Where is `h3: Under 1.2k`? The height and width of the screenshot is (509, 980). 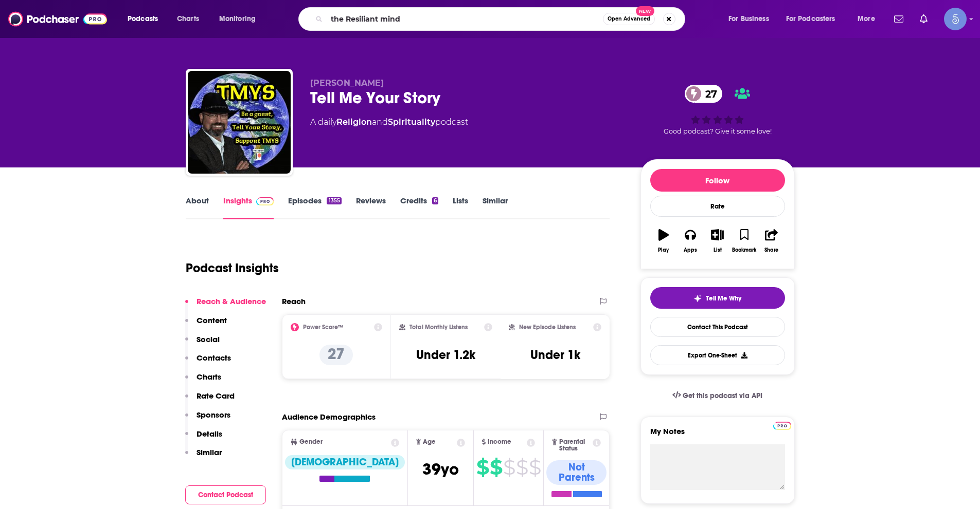 h3: Under 1.2k is located at coordinates (446, 355).